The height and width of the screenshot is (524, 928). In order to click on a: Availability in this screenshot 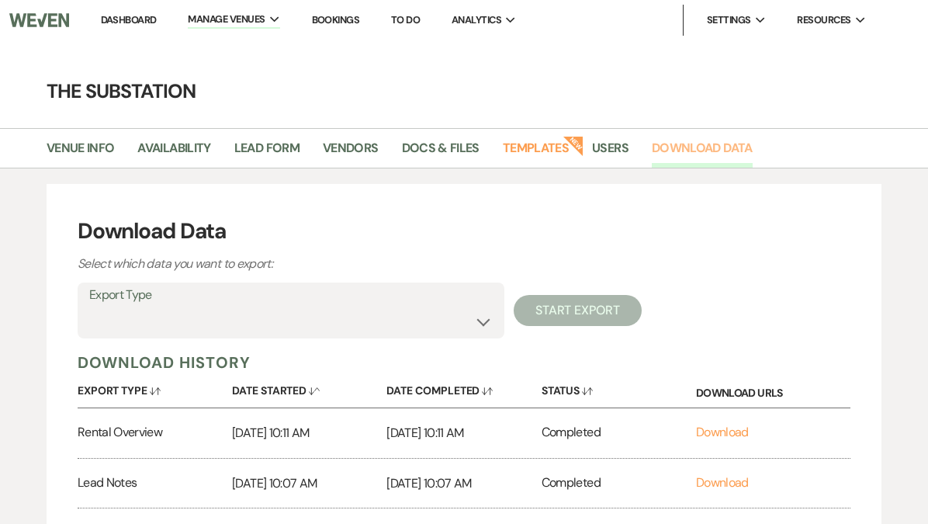, I will do `click(174, 153)`.